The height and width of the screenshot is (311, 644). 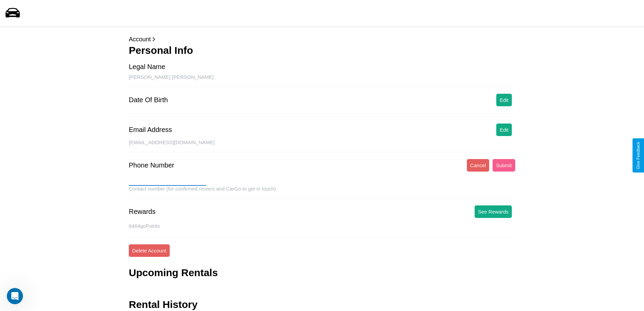 What do you see at coordinates (147, 67) in the screenshot?
I see `div: Legal Name` at bounding box center [147, 67].